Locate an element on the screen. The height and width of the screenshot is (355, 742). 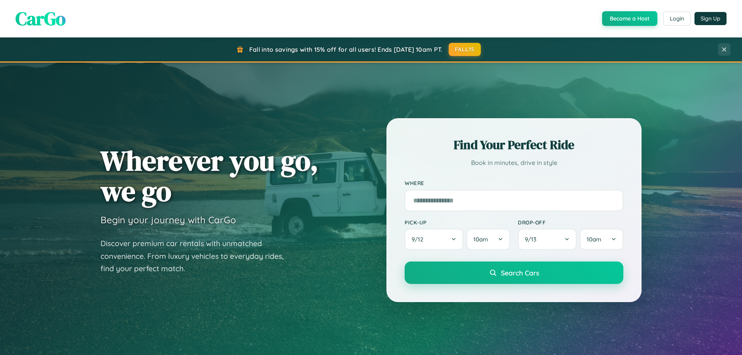
button: Search Cars is located at coordinates (514, 273).